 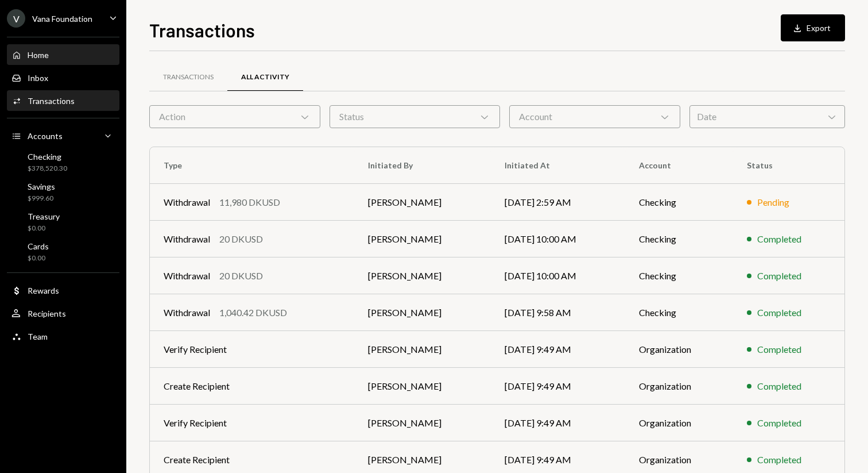 What do you see at coordinates (252, 386) in the screenshot?
I see `td: Create Recipient` at bounding box center [252, 386].